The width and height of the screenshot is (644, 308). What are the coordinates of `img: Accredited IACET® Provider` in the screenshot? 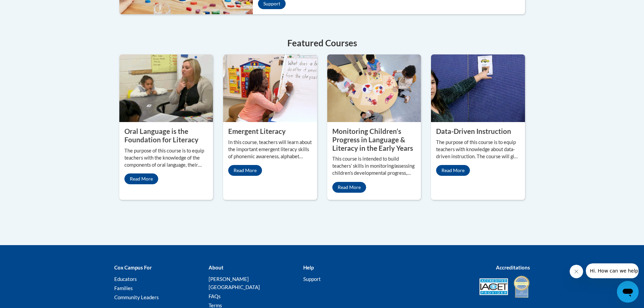 It's located at (494, 287).